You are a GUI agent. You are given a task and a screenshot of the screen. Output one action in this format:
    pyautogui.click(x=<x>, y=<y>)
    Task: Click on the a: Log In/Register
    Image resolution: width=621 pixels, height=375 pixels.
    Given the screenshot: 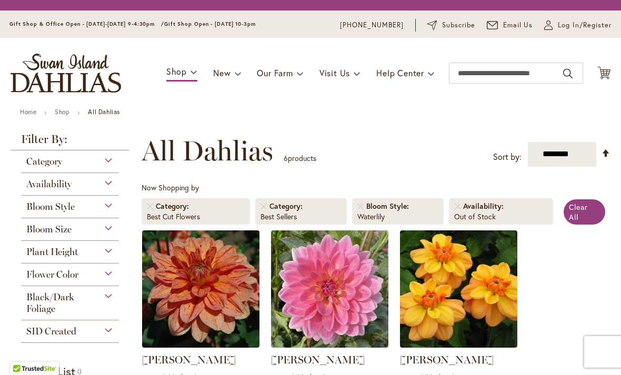 What is the action you would take?
    pyautogui.click(x=578, y=25)
    